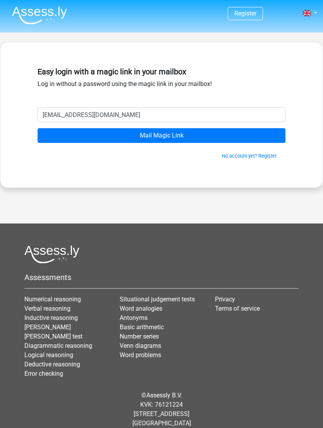  Describe the element at coordinates (161, 115) in the screenshot. I see `input: Email` at that location.